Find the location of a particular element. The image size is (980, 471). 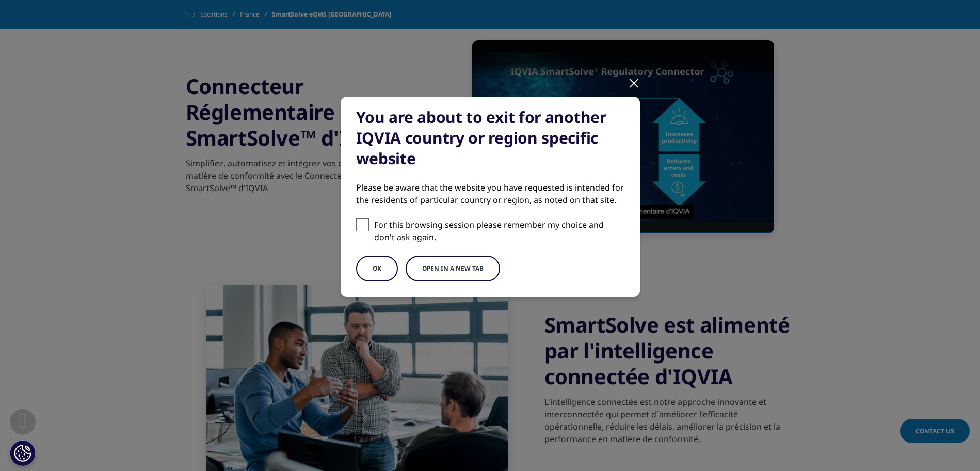

button: Paramètres des cookies is located at coordinates (23, 453).